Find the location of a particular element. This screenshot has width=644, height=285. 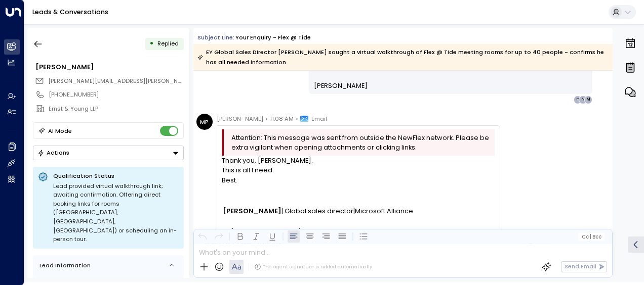

div: Lead provided virtual walkthrough link; awaiting confirmation. Offering direct booking links for ... is located at coordinates (116, 213).